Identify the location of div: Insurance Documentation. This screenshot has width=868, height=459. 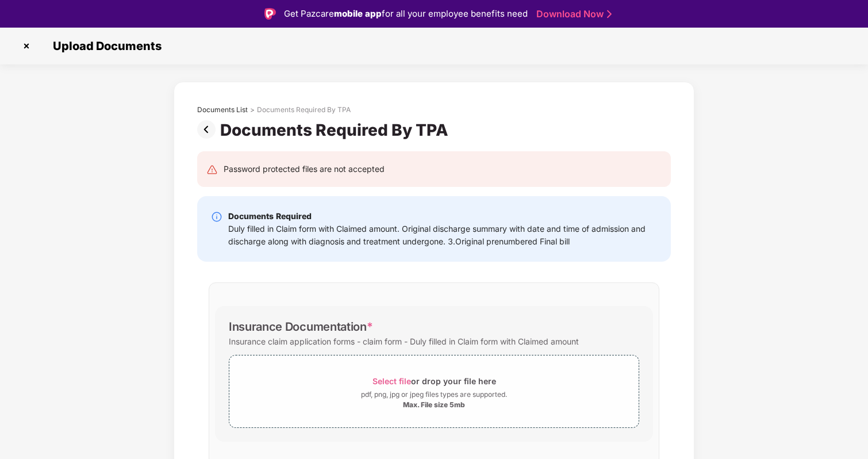
(301, 326).